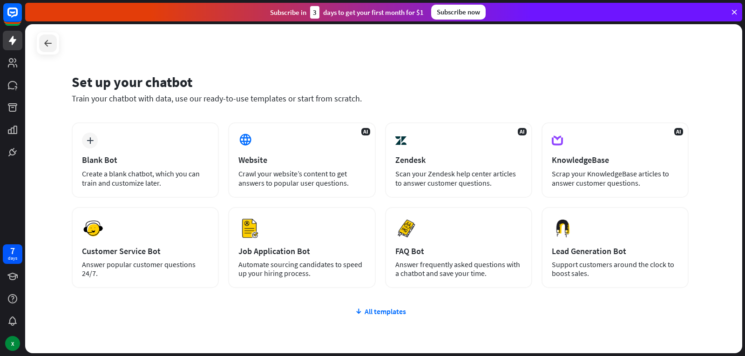  I want to click on div: Scrap your KnowledgeBase articles to answer customer questions., so click(615, 178).